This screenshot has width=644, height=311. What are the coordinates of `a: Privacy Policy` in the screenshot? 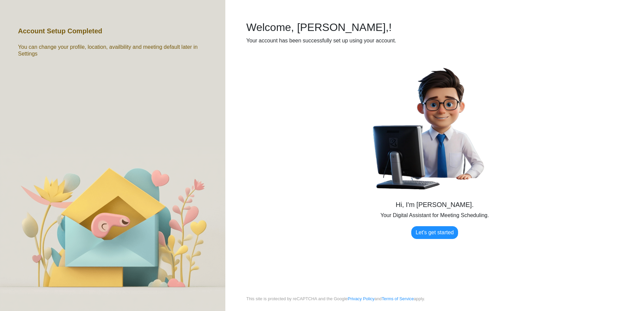 It's located at (361, 299).